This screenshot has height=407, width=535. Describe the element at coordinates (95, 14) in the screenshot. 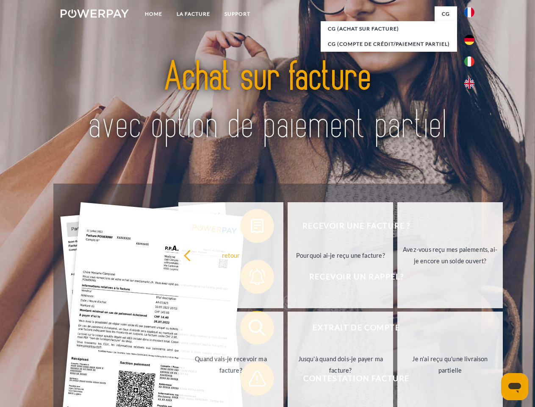

I see `img: logo-powerpay-white.svg` at that location.